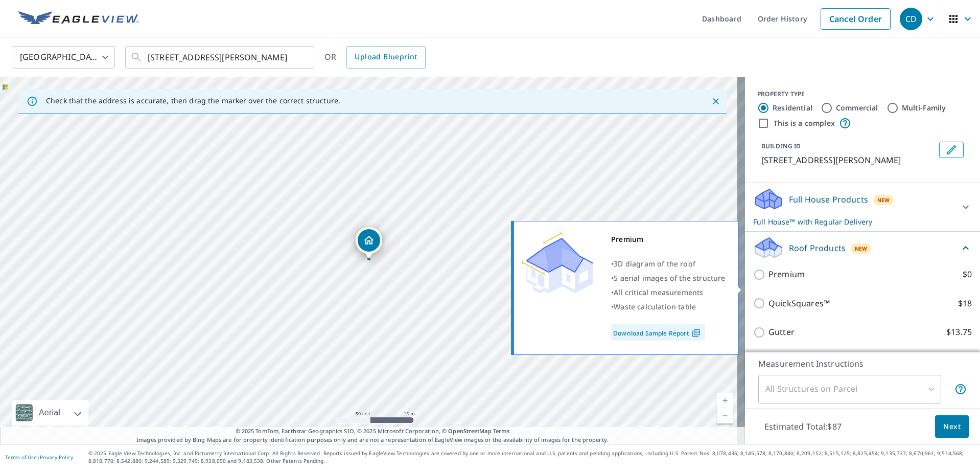  What do you see at coordinates (670, 278) in the screenshot?
I see `span: 5 aerial images of the structure` at bounding box center [670, 278].